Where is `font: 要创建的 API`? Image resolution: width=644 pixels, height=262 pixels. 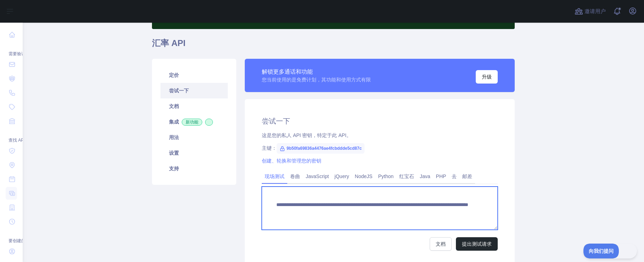 font: 要创建的 API is located at coordinates (21, 240).